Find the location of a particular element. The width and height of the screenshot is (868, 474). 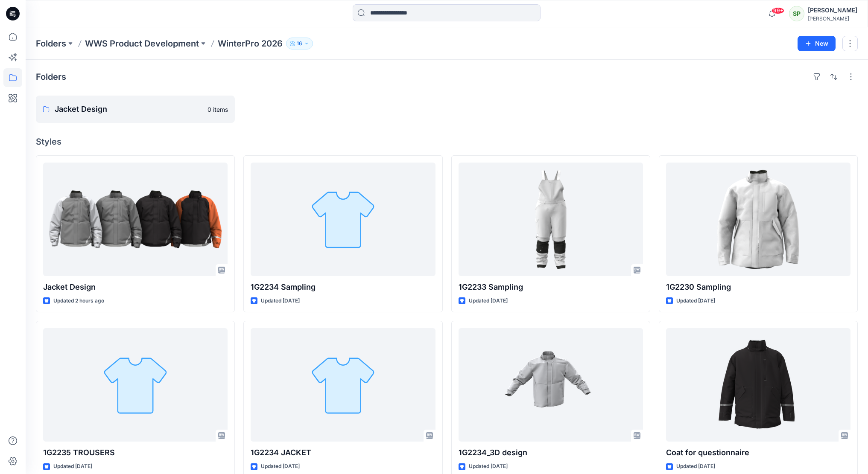

p: 1G2233 Sampling is located at coordinates (551, 287).